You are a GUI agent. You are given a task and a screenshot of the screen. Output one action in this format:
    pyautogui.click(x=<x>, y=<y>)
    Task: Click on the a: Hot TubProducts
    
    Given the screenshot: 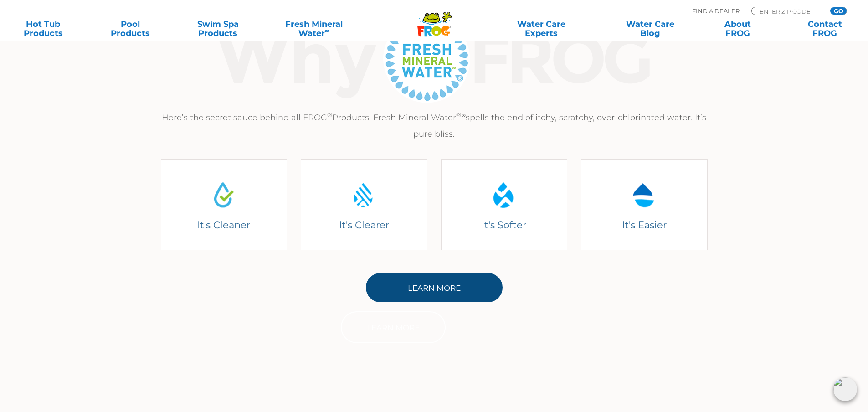 What is the action you would take?
    pyautogui.click(x=43, y=28)
    